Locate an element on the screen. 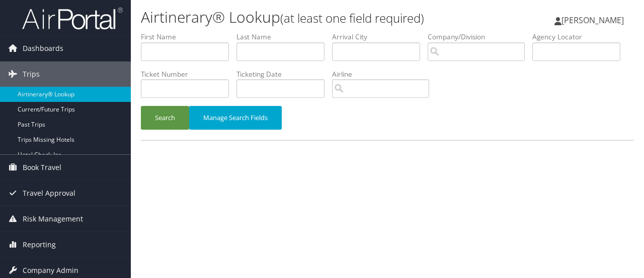 The height and width of the screenshot is (278, 644). span: Trips is located at coordinates (31, 74).